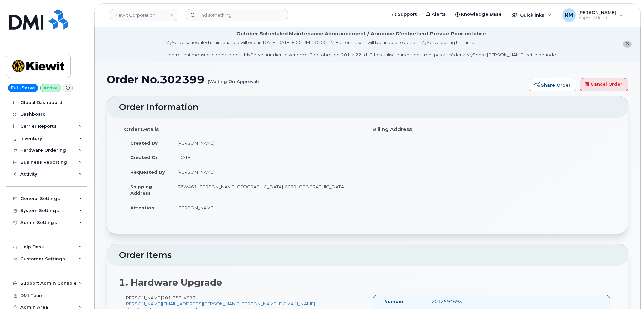 This screenshot has width=644, height=309. Describe the element at coordinates (233, 79) in the screenshot. I see `small: (Waiting On Approval)` at that location.